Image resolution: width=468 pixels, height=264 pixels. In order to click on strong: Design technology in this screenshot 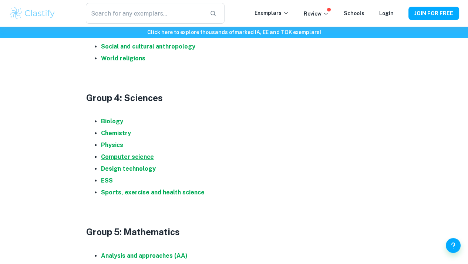, I will do `click(128, 168)`.